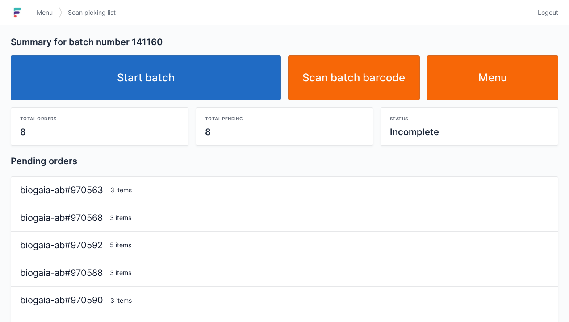 The height and width of the screenshot is (322, 569). I want to click on div: biogaia-ab#970588, so click(61, 273).